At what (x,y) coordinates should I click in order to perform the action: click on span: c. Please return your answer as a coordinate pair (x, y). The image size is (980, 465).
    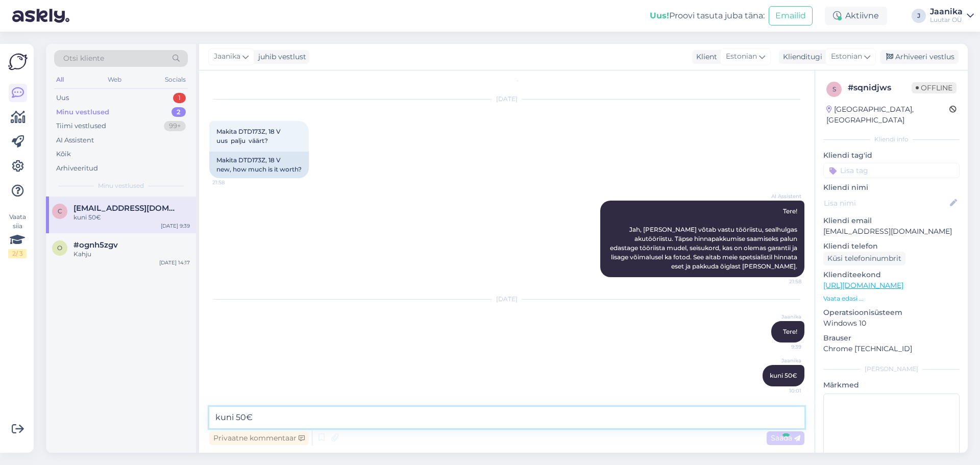
    Looking at the image, I should click on (59, 211).